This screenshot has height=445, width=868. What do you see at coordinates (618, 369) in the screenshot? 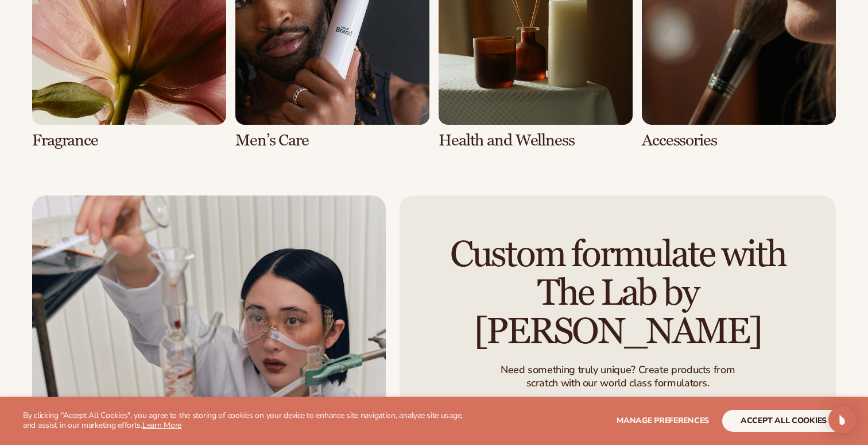
I see `p: Need something truly unique? Create products from` at bounding box center [618, 369].